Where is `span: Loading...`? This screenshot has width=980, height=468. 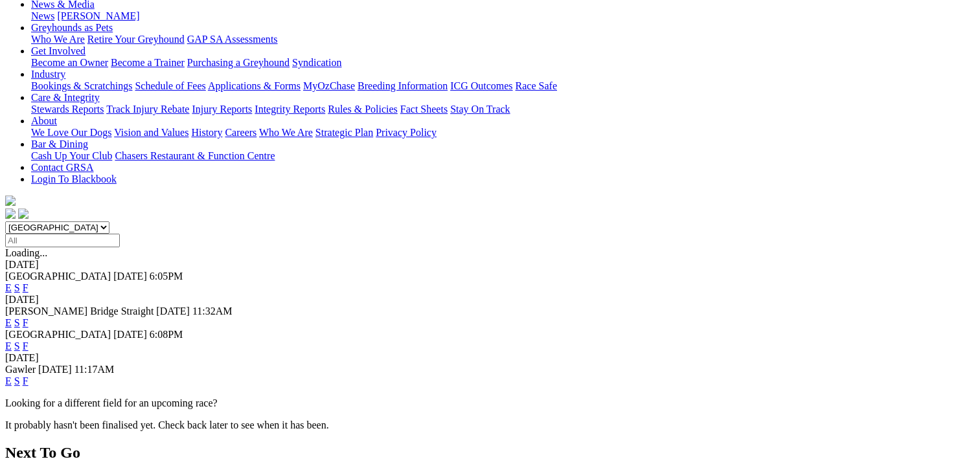
span: Loading... is located at coordinates (26, 252).